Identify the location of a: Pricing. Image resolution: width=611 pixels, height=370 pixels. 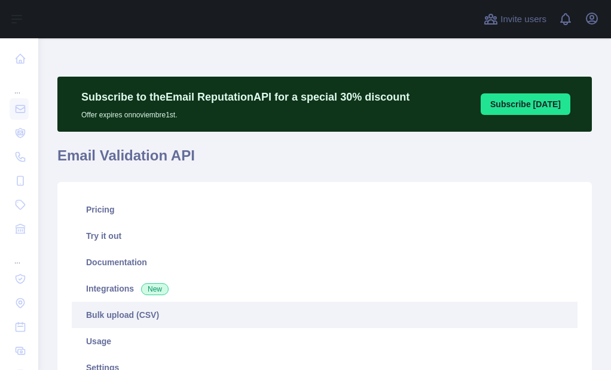
(325, 209).